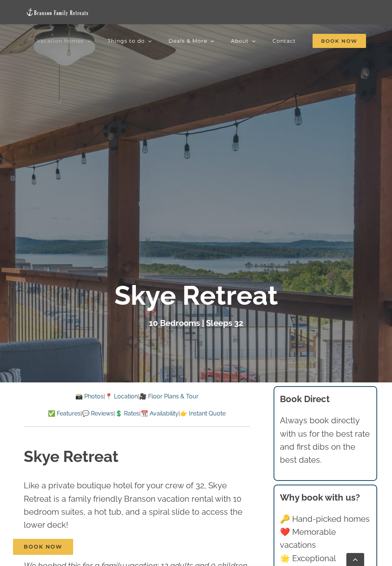 This screenshot has height=566, width=392. What do you see at coordinates (196, 323) in the screenshot?
I see `h3: 10 Bedrooms | Sleeps 32` at bounding box center [196, 323].